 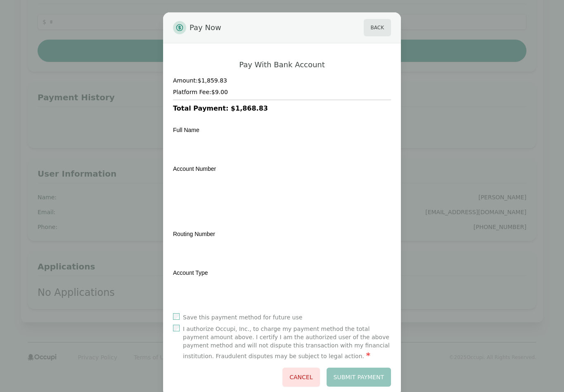 What do you see at coordinates (242, 317) in the screenshot?
I see `label: Save this payment method for future use` at bounding box center [242, 317].